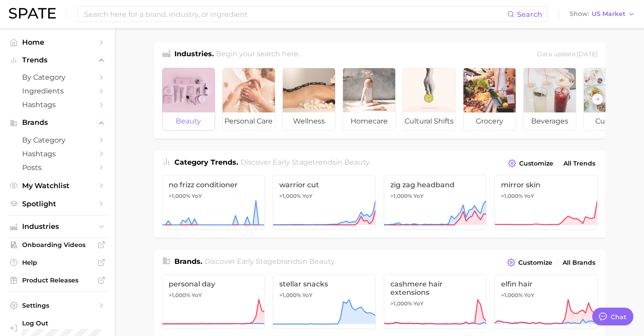  What do you see at coordinates (33, 13) in the screenshot?
I see `img: SPATE` at bounding box center [33, 13].